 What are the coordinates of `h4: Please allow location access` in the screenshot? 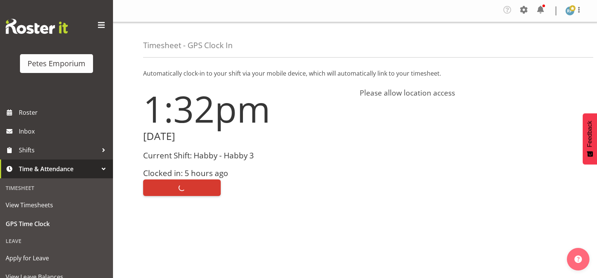 It's located at (463, 93).